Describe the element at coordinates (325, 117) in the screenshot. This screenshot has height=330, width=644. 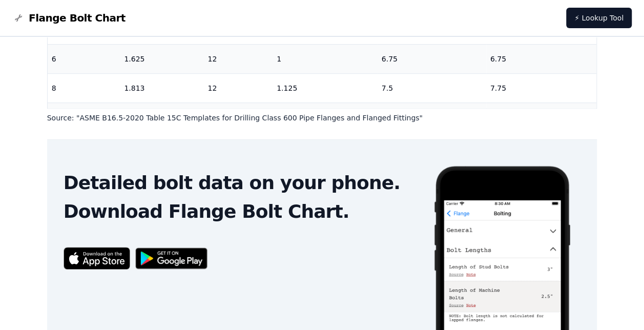
I see `td: 1.25` at that location.